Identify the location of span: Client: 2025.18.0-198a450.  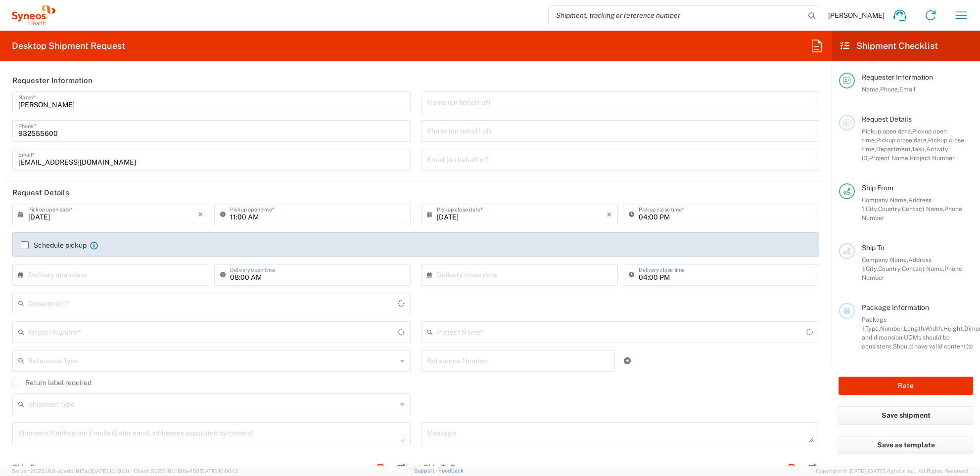
(185, 471).